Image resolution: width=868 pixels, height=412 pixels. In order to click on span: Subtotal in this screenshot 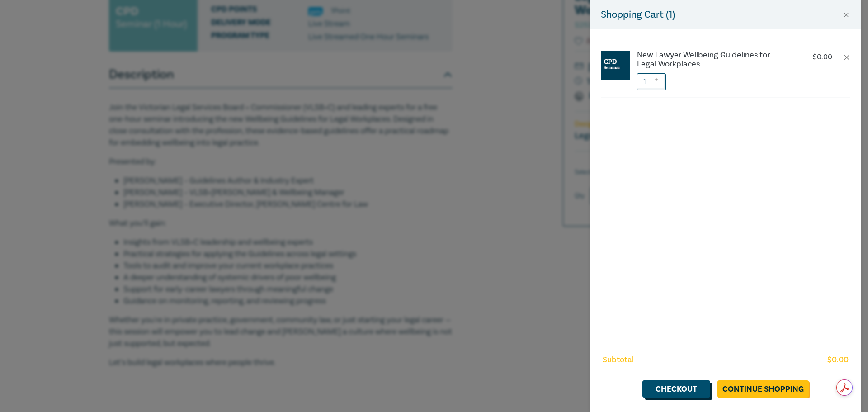, I will do `click(618, 360)`.